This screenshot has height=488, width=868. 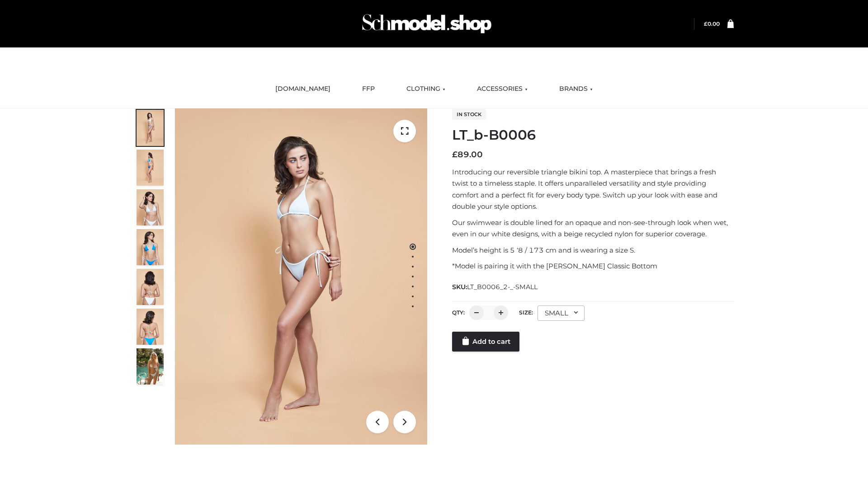 What do you see at coordinates (502, 89) in the screenshot?
I see `a: ACCESSORIES` at bounding box center [502, 89].